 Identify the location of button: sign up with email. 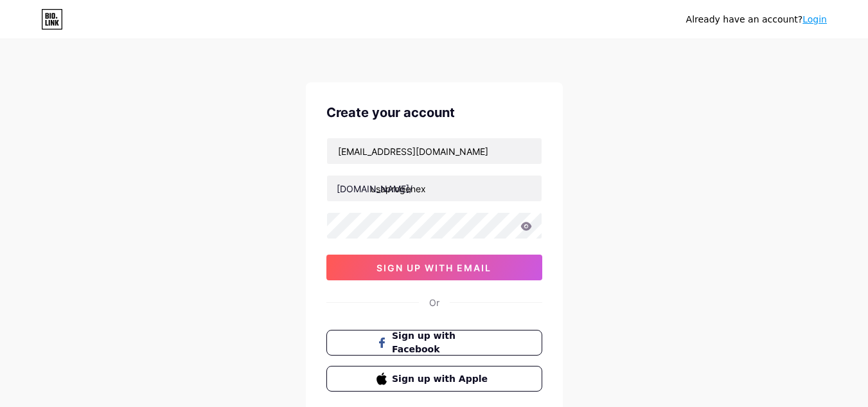
(434, 268).